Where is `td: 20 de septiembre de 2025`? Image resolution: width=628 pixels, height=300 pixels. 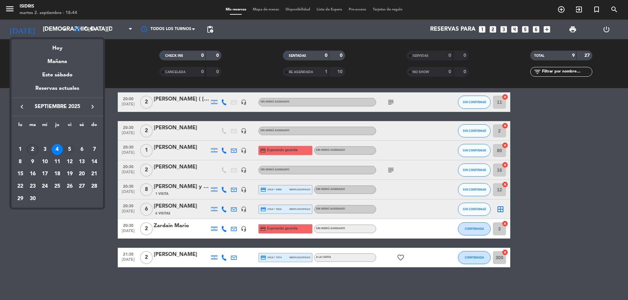
td: 20 de septiembre de 2025 is located at coordinates (82, 174).